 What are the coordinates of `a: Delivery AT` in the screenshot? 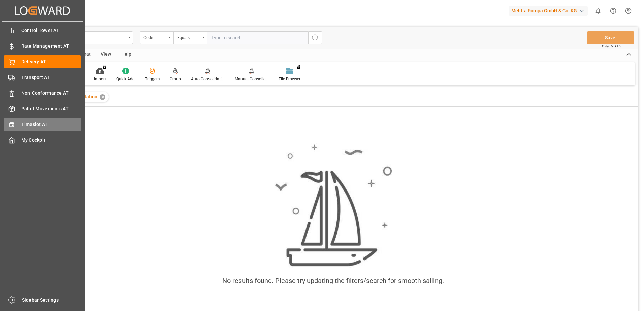 It's located at (42, 62).